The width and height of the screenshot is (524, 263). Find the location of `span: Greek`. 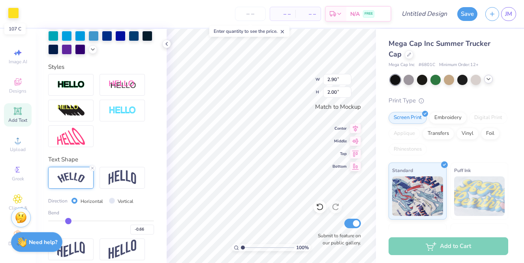

span: Greek is located at coordinates (18, 179).